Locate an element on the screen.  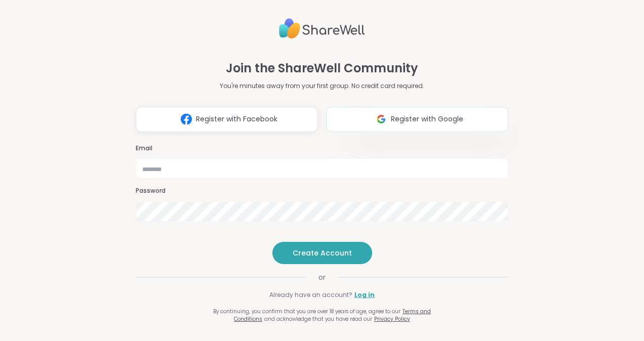
button: Register with Google is located at coordinates (417, 120).